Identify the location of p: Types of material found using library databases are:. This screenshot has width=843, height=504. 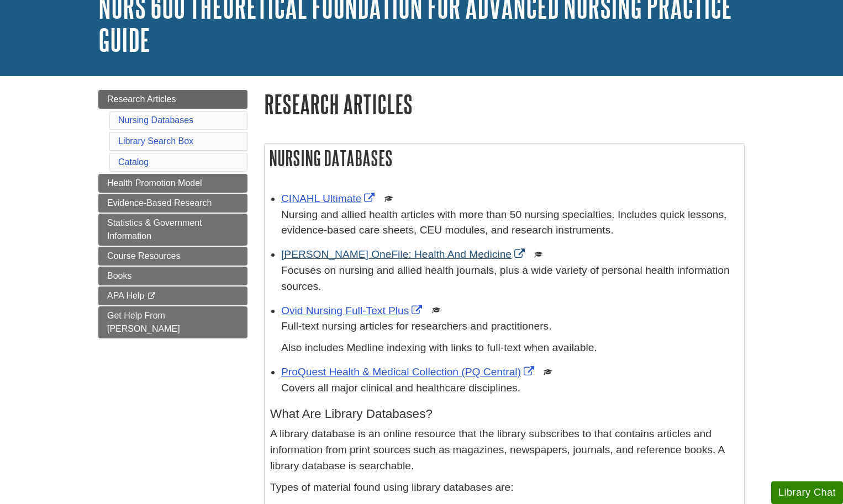
(504, 487).